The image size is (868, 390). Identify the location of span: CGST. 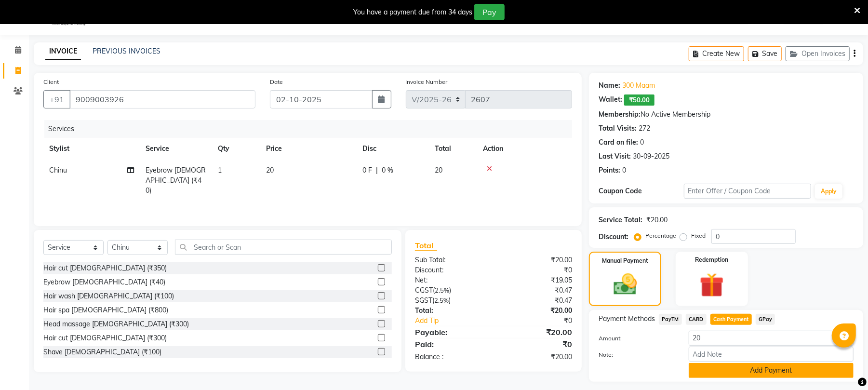
(424, 290).